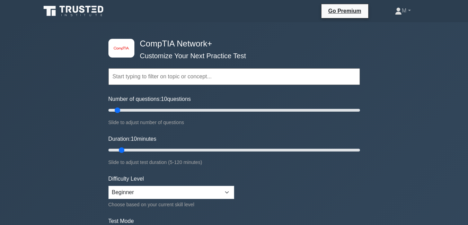 The height and width of the screenshot is (225, 468). I want to click on label: Difficulty Level, so click(126, 179).